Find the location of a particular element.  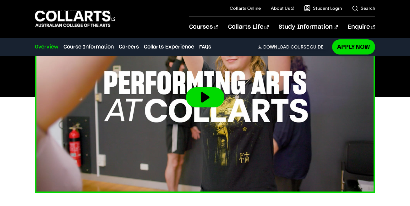

a: Collarts Life is located at coordinates (248, 27).